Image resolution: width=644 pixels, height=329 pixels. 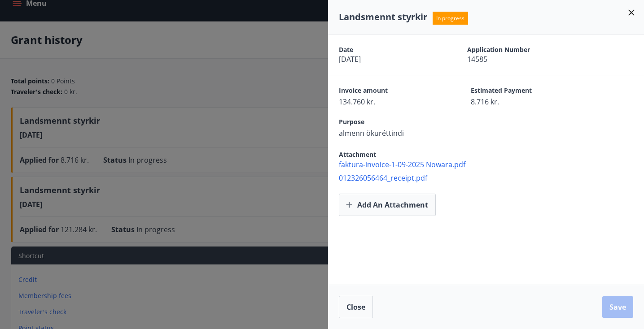 I want to click on span: 134.760 kr., so click(x=389, y=102).